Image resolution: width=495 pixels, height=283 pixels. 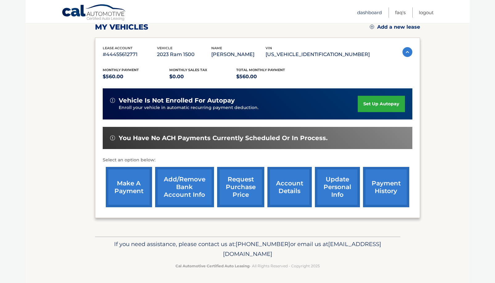 I want to click on img: accordion-active.svg, so click(x=407, y=52).